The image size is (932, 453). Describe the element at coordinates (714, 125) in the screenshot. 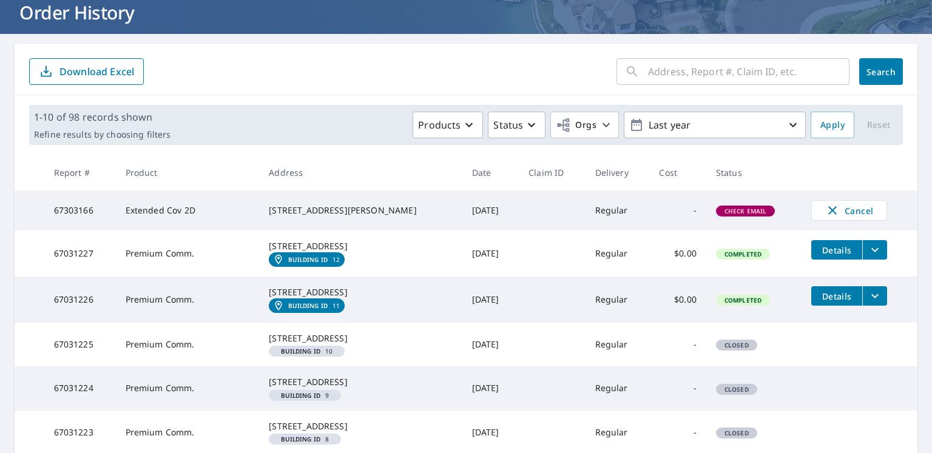

I see `p: Last year` at that location.